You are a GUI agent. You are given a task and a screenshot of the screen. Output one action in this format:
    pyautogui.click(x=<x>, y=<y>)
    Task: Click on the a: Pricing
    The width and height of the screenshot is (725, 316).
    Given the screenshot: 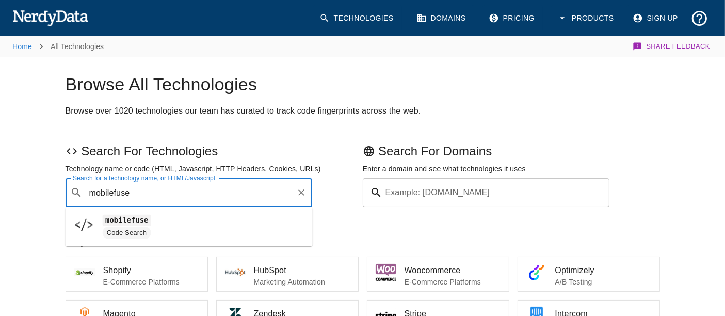 What is the action you would take?
    pyautogui.click(x=513, y=18)
    